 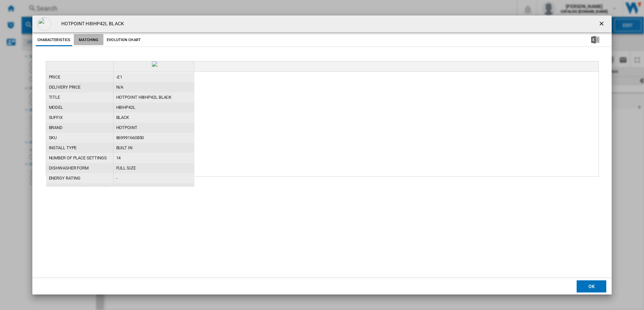 What do you see at coordinates (154, 87) in the screenshot?
I see `div: N/A` at bounding box center [154, 87].